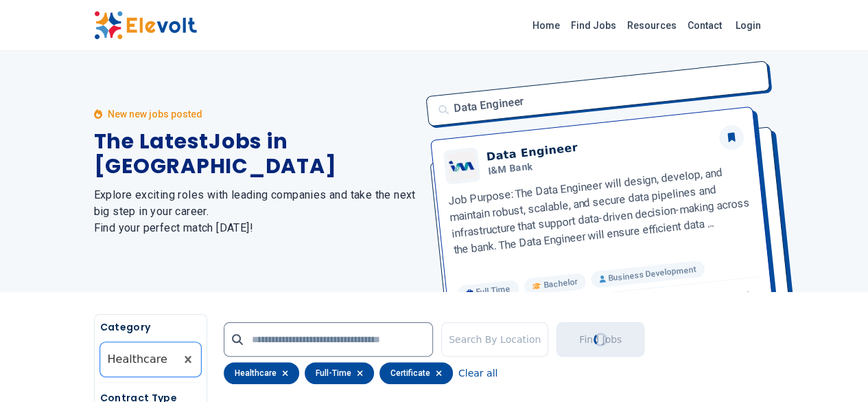 This screenshot has width=868, height=402. What do you see at coordinates (339, 373) in the screenshot?
I see `div: full-time` at bounding box center [339, 373].